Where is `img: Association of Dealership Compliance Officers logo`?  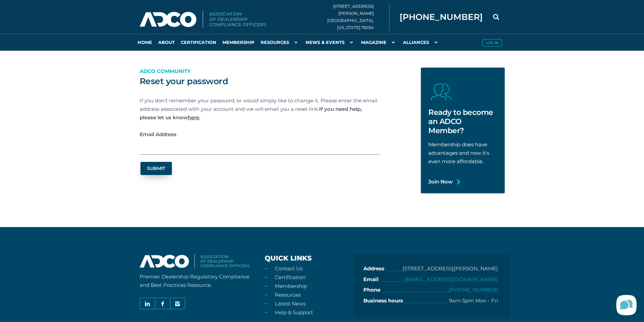 img: Association of Dealership Compliance Officers logo is located at coordinates (203, 19).